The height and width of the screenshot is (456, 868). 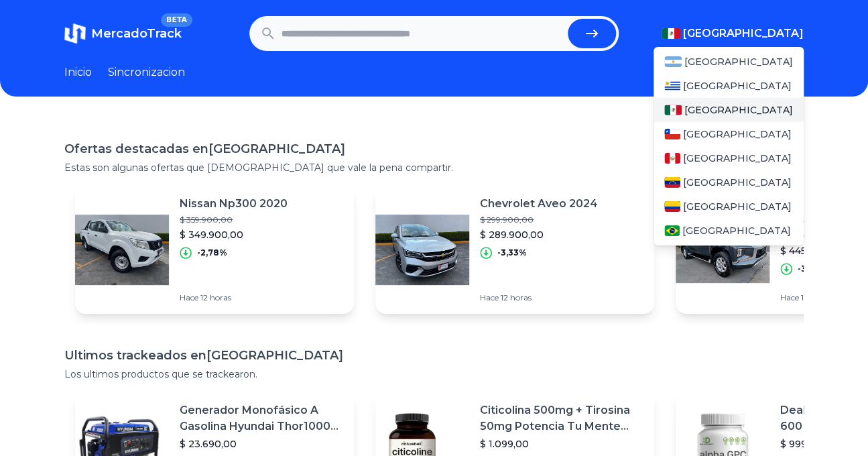 What do you see at coordinates (261, 418) in the screenshot?
I see `p: Generador Monofásico A Gasolina Hyundai Thor10000 P 11.5 Kw` at bounding box center [261, 418].